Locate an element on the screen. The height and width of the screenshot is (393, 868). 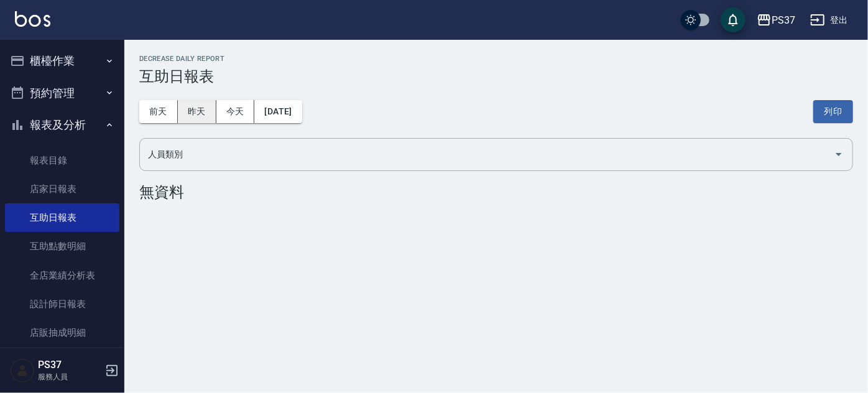
button: 登出 is located at coordinates (829, 20).